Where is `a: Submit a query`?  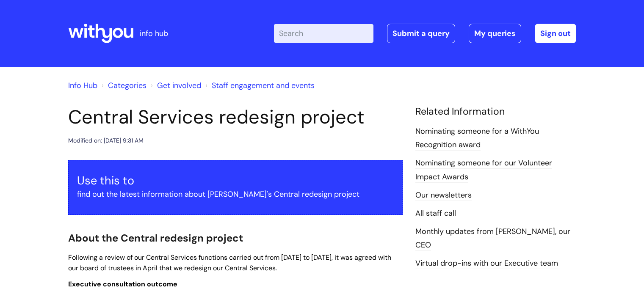
a: Submit a query is located at coordinates (421, 33).